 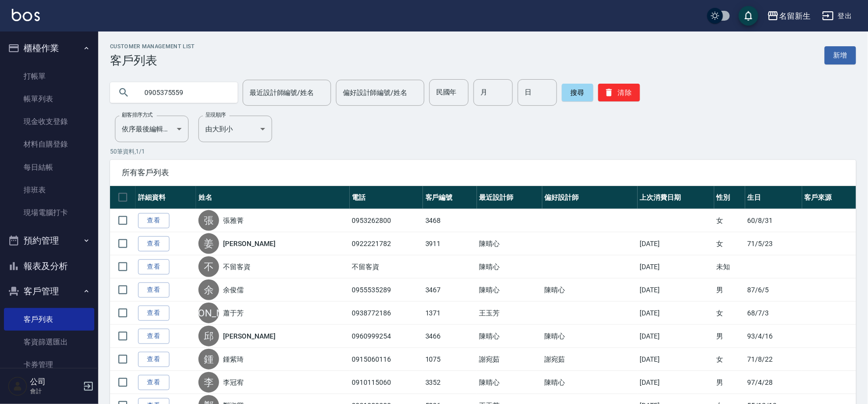 I want to click on input: 搜尋關鍵字, so click(x=183, y=92).